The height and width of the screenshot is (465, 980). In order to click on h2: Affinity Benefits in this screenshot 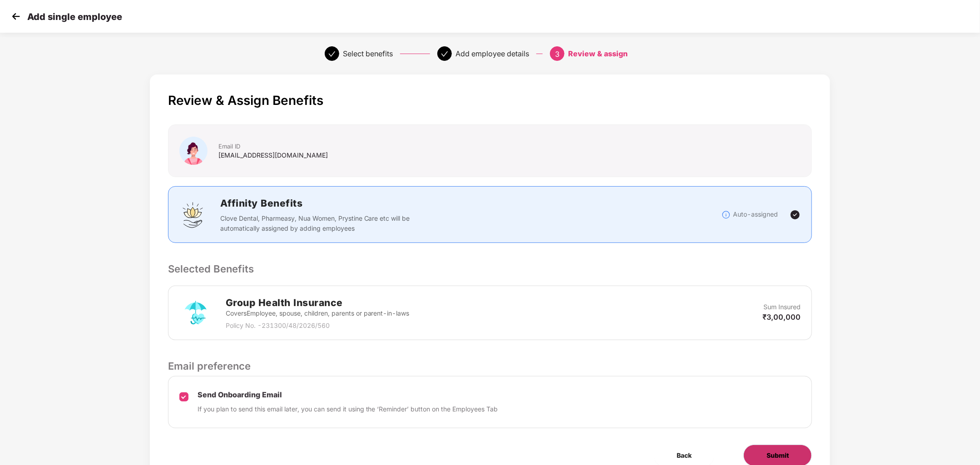, I will do `click(383, 203)`.